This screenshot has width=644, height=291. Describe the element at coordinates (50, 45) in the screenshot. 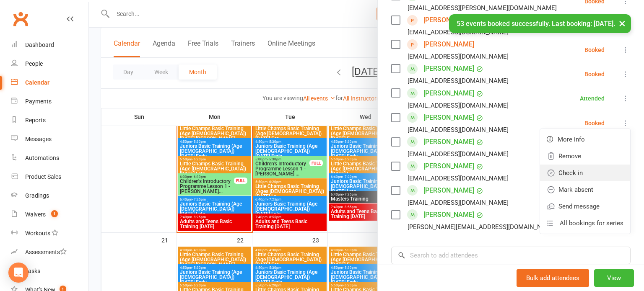

I see `a: Dashboard` at that location.